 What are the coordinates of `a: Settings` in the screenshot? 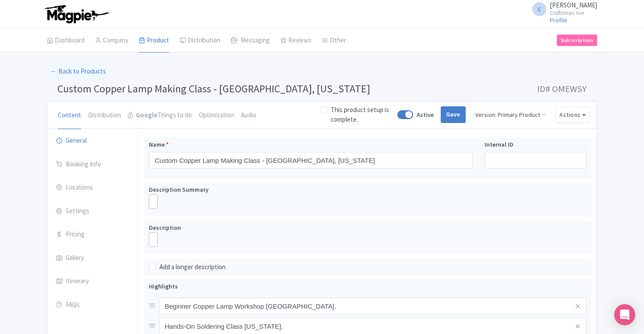 It's located at (93, 211).